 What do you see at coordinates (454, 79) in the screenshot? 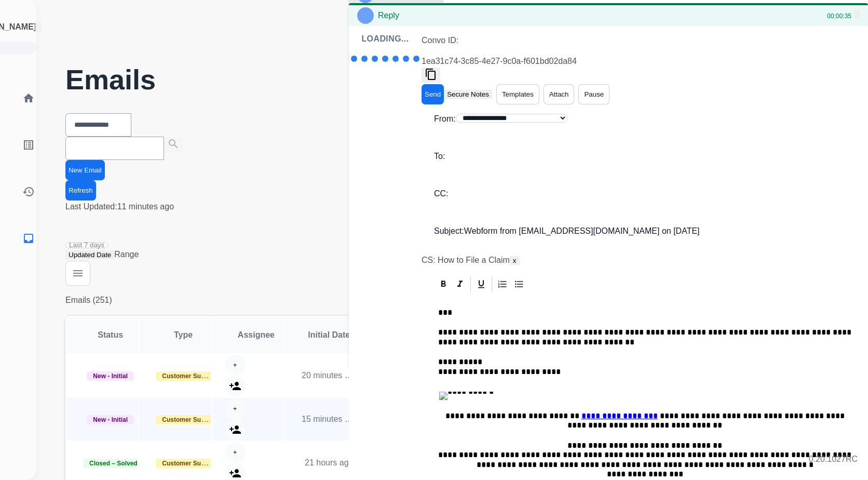
I see `h2: Emails` at bounding box center [454, 79].